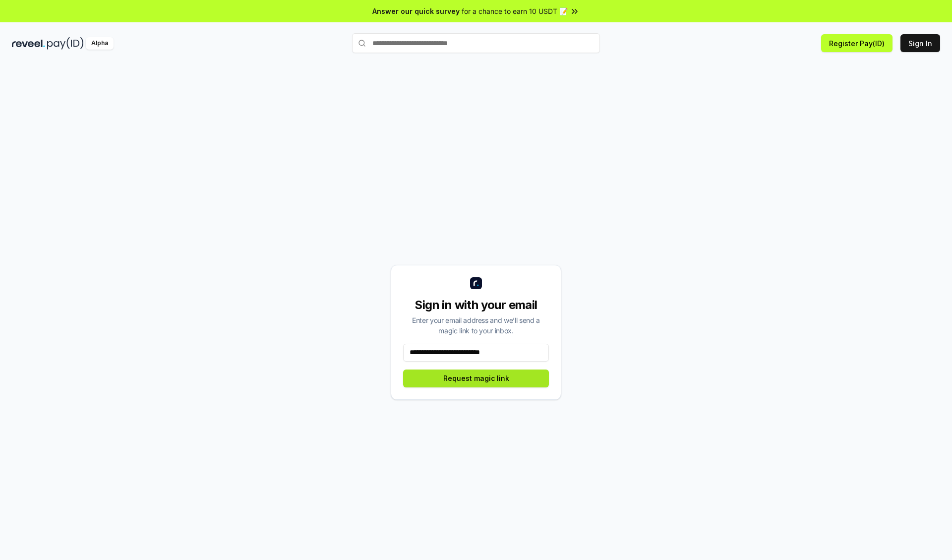 This screenshot has width=952, height=560. What do you see at coordinates (515, 11) in the screenshot?
I see `span: for a chance to earn 10 USDT 📝` at bounding box center [515, 11].